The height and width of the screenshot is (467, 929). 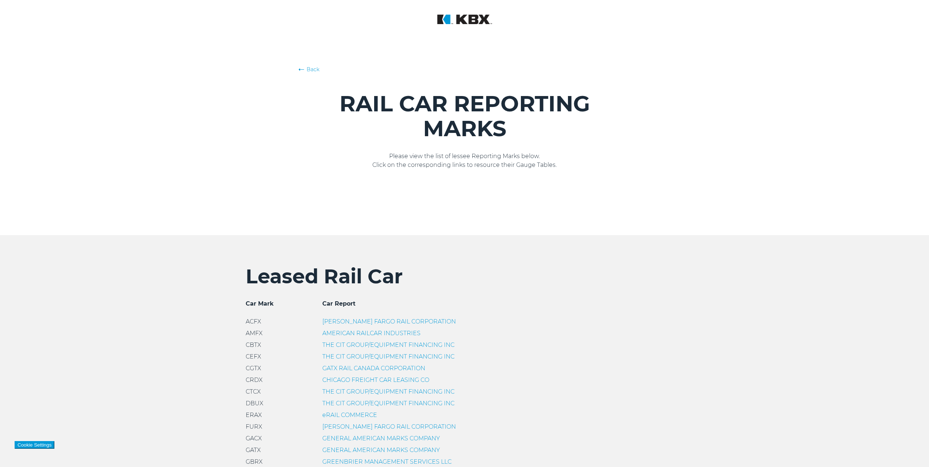 What do you see at coordinates (253, 450) in the screenshot?
I see `span: GATX` at bounding box center [253, 450].